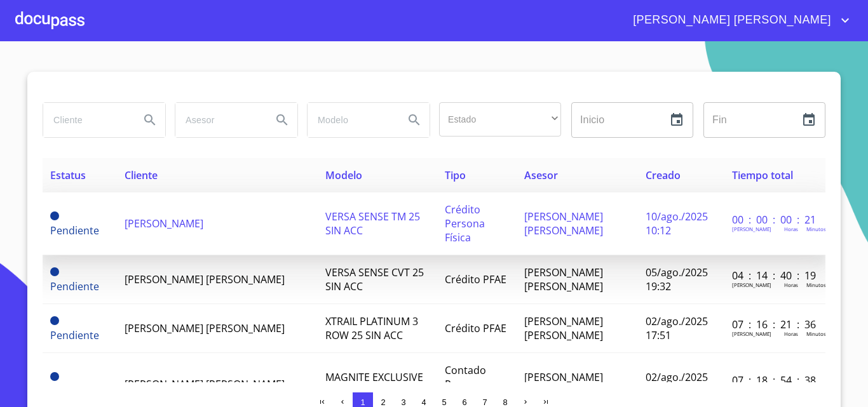 The width and height of the screenshot is (868, 407). I want to click on span: Tiempo total, so click(763, 175).